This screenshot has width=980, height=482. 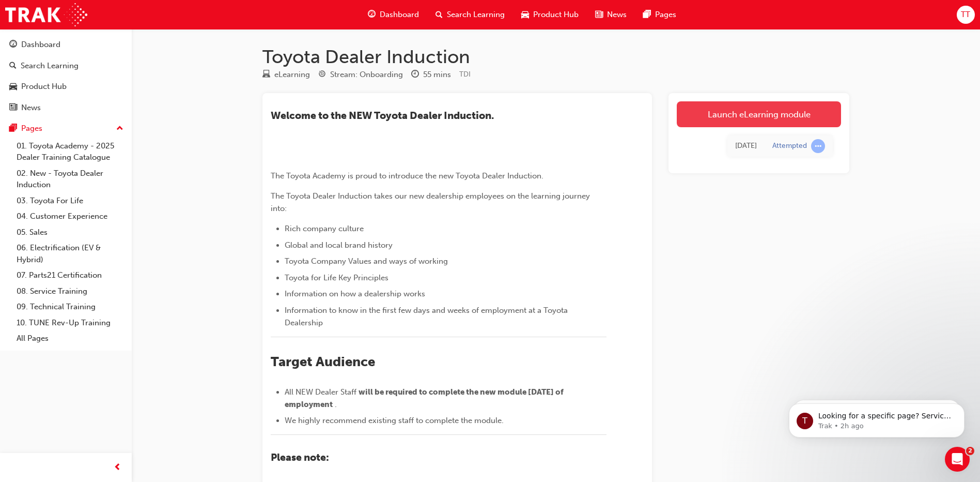 What do you see at coordinates (475, 15) in the screenshot?
I see `span: Search Learning` at bounding box center [475, 15].